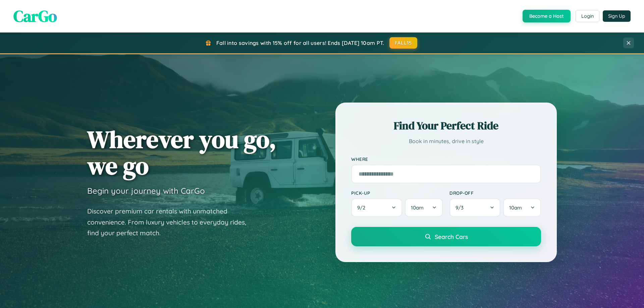  What do you see at coordinates (495, 193) in the screenshot?
I see `label: Drop-off` at bounding box center [495, 193].